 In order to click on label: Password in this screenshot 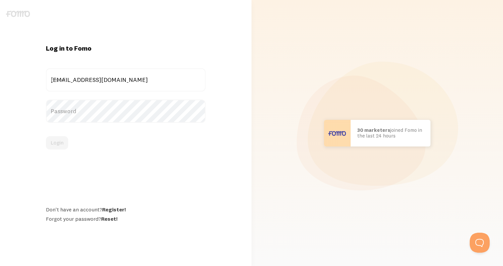, I will do `click(126, 111)`.